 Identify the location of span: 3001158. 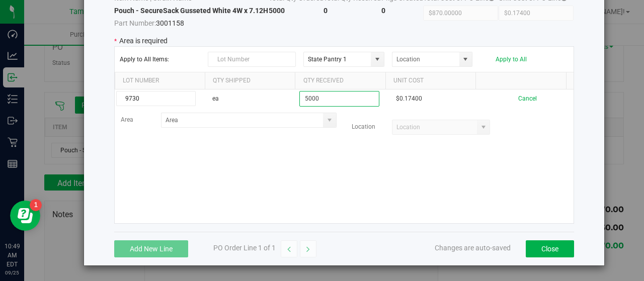
(191, 22).